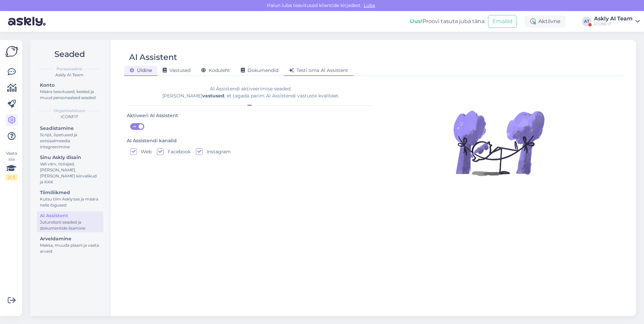 Image resolution: width=644 pixels, height=324 pixels. I want to click on span: Dokumendid, so click(259, 70).